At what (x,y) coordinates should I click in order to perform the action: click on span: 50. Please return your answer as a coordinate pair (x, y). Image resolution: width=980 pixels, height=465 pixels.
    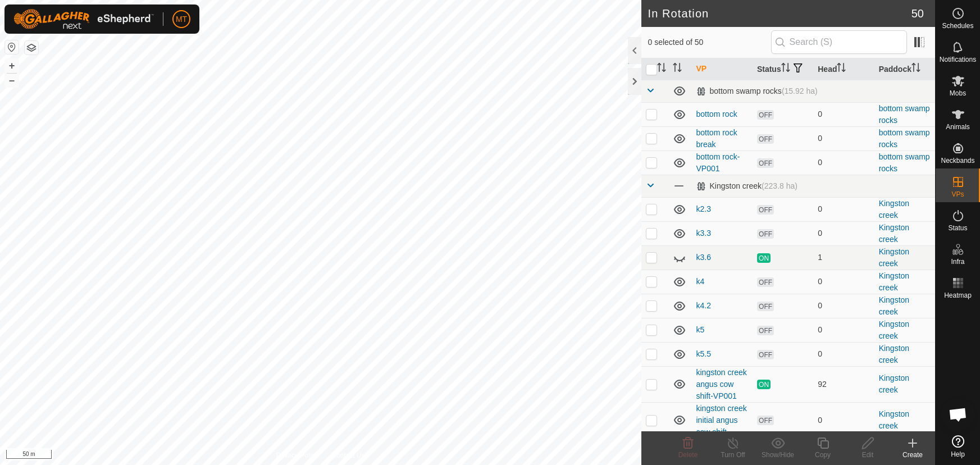
    Looking at the image, I should click on (918, 13).